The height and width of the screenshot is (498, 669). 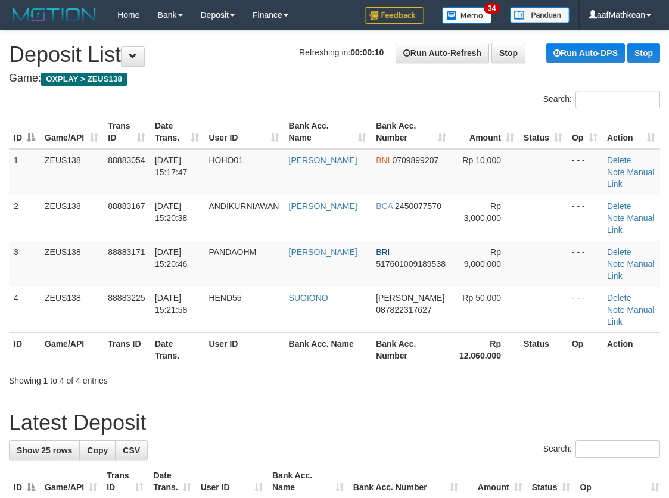 I want to click on span: Rp 3,000,000, so click(x=483, y=212).